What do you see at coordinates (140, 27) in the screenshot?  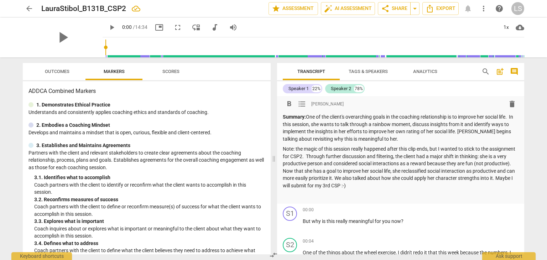 I see `span: / 14:34` at bounding box center [140, 27].